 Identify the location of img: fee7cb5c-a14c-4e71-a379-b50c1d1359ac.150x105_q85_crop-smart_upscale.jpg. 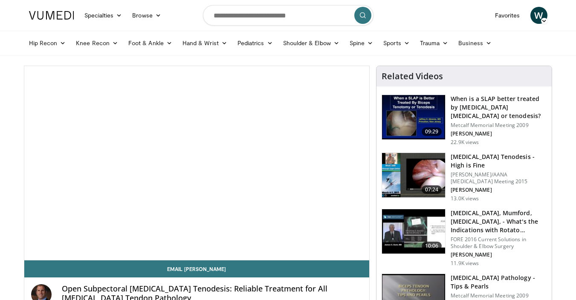
(413, 175).